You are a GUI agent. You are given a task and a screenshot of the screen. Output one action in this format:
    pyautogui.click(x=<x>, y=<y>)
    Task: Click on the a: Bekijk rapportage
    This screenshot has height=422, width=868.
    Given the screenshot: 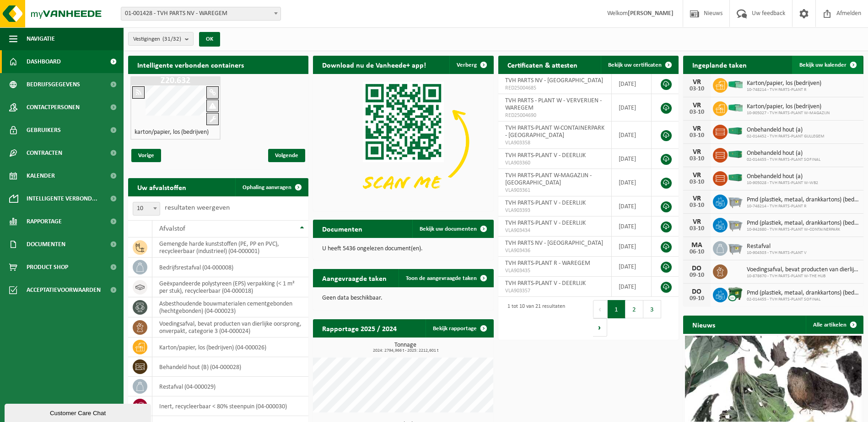 What is the action you would take?
    pyautogui.click(x=459, y=329)
    